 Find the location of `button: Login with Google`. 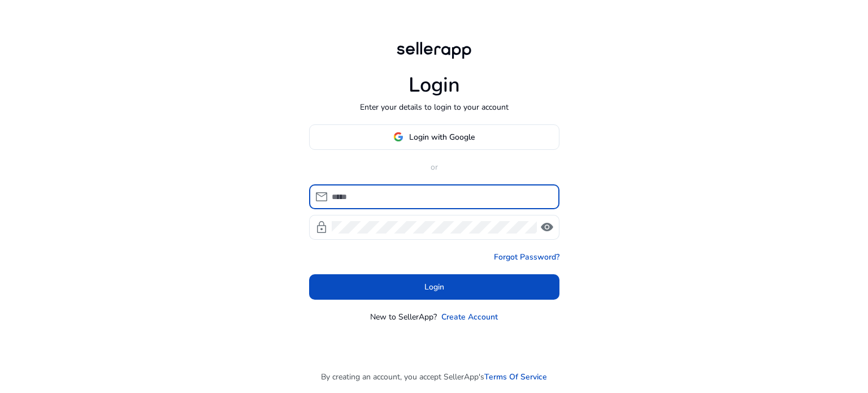

button: Login with Google is located at coordinates (434, 137).